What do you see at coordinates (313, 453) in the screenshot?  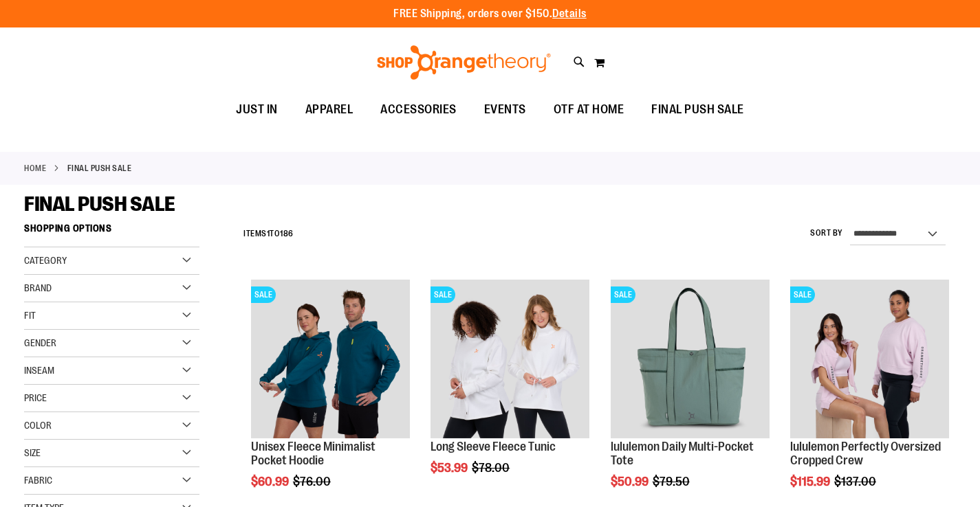 I see `a: Unisex Fleece Minimalist Pocket Hoodie` at bounding box center [313, 453].